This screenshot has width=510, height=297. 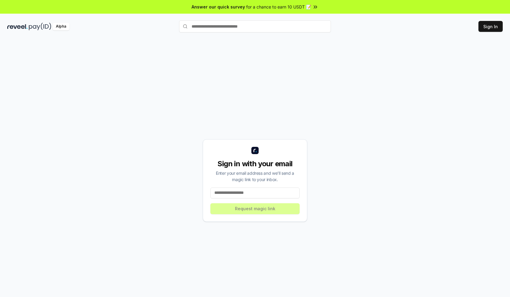 What do you see at coordinates (490, 26) in the screenshot?
I see `button: Sign In` at bounding box center [490, 26].